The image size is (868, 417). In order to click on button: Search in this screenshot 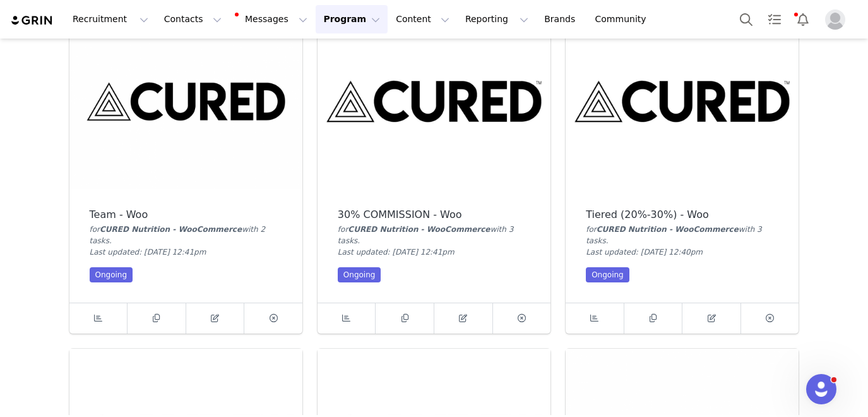, I will do `click(746, 19)`.